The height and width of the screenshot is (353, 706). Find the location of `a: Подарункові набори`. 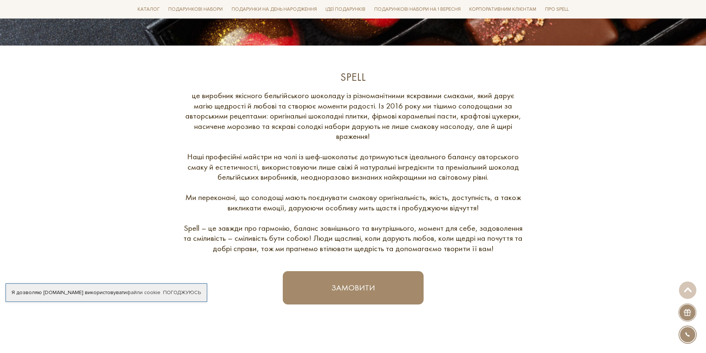

a: Подарункові набори is located at coordinates (195, 9).